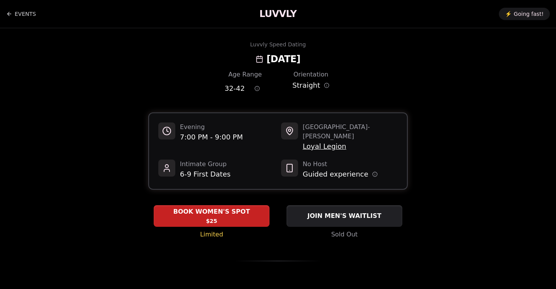 Image resolution: width=556 pixels, height=289 pixels. What do you see at coordinates (311, 74) in the screenshot?
I see `div: Orientation` at bounding box center [311, 74].